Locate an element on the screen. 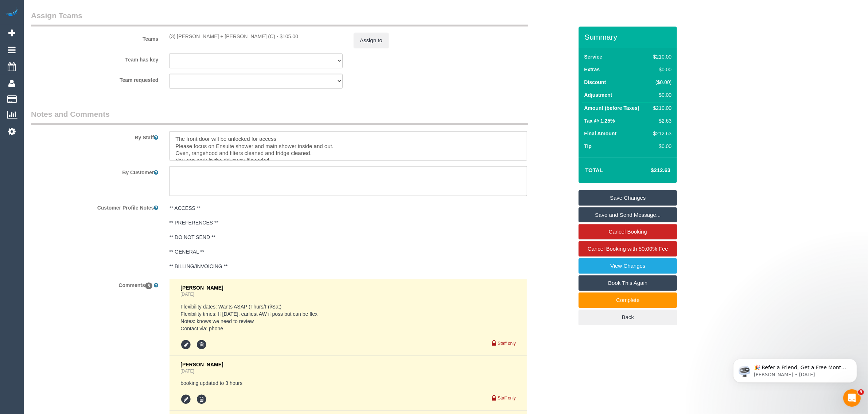 This screenshot has height=414, width=868. a: Back is located at coordinates (628, 317).